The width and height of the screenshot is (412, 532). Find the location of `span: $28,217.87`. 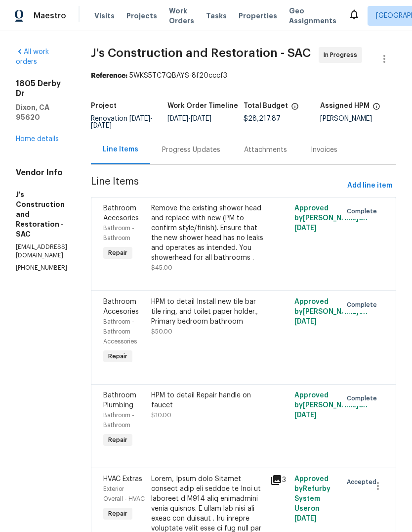

span: $28,217.87 is located at coordinates (262, 119).